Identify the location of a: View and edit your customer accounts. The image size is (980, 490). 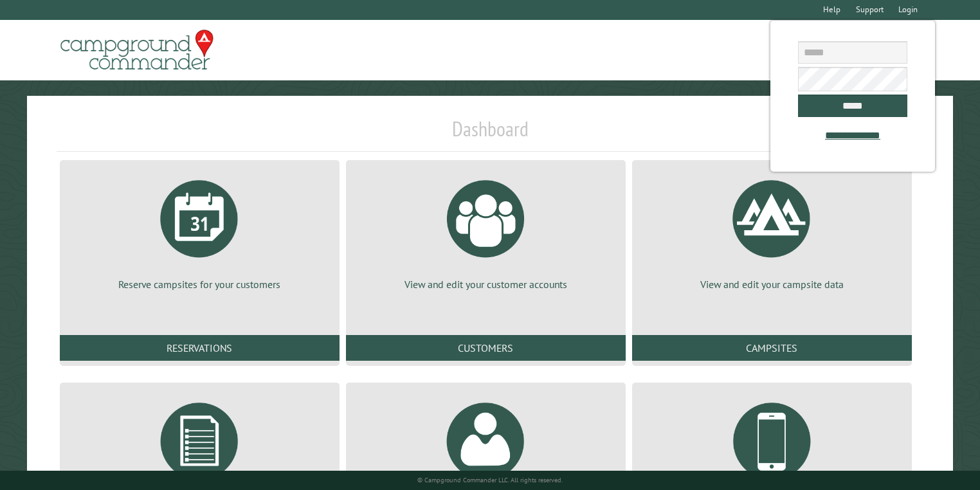
(485, 231).